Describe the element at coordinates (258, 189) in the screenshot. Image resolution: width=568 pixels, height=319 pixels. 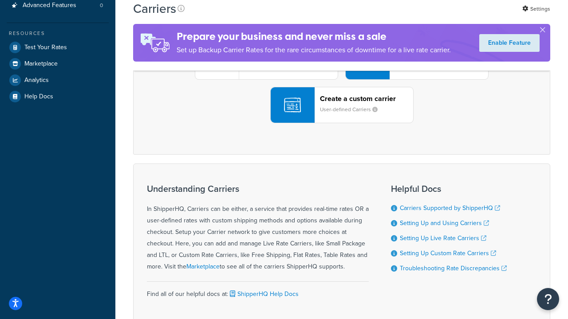
I see `h3: Understanding Carriers` at that location.